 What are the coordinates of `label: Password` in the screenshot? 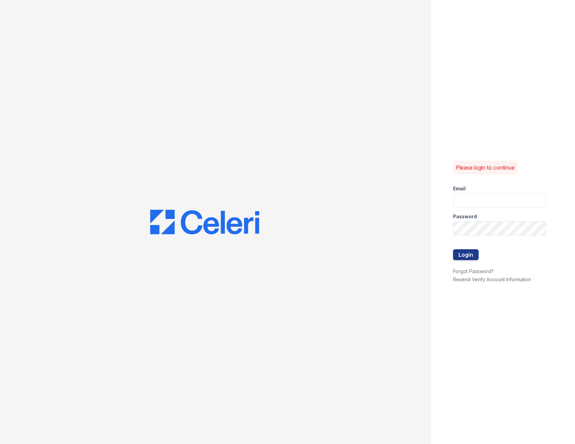 It's located at (465, 217).